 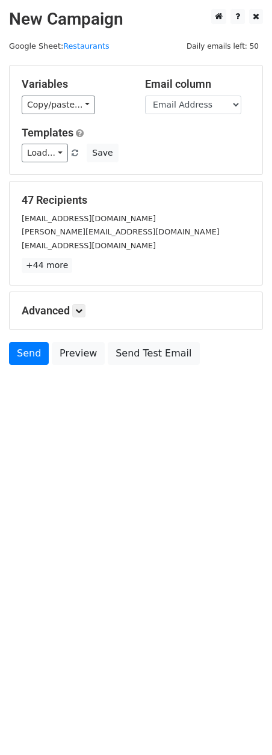 I want to click on a: Send, so click(x=29, y=354).